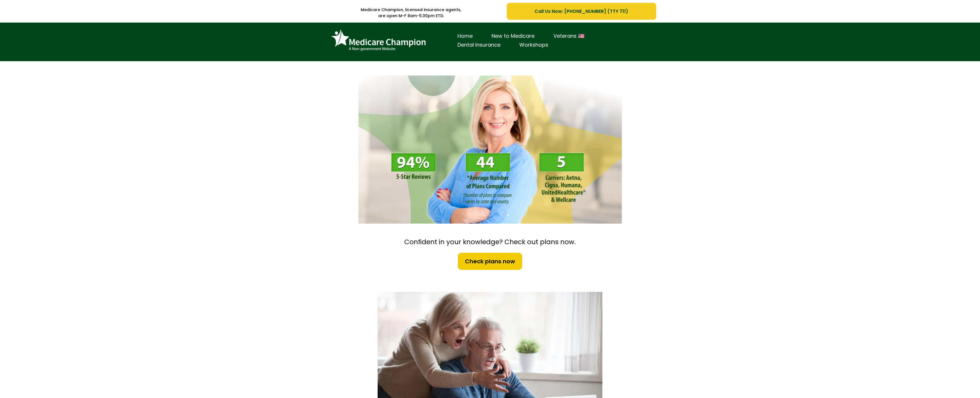 Image resolution: width=980 pixels, height=398 pixels. I want to click on img: Brand Logo, so click(378, 40).